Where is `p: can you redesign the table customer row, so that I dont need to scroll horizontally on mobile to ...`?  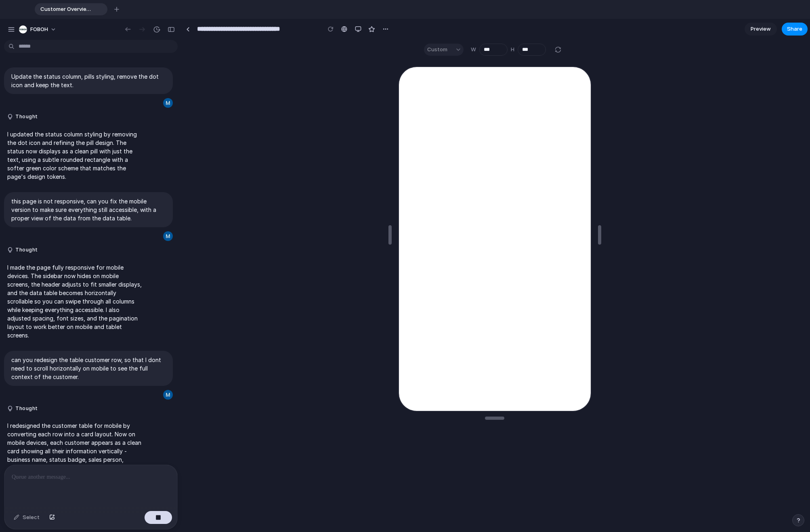 p: can you redesign the table customer row, so that I dont need to scroll horizontally on mobile to ... is located at coordinates (89, 368).